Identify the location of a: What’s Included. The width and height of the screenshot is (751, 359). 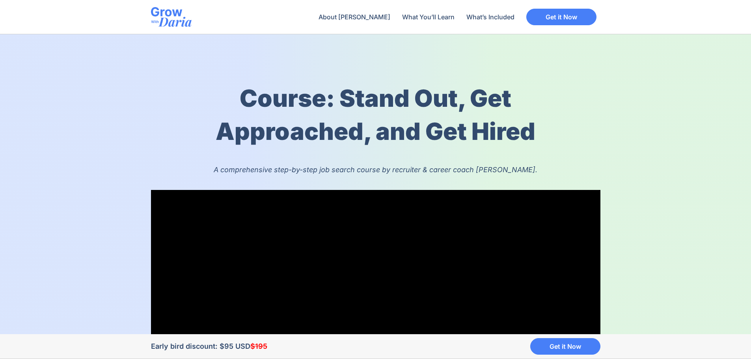
(490, 17).